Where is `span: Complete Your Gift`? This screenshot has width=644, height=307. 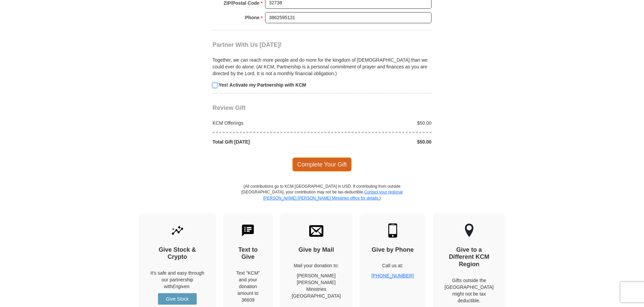 span: Complete Your Gift is located at coordinates (322, 164).